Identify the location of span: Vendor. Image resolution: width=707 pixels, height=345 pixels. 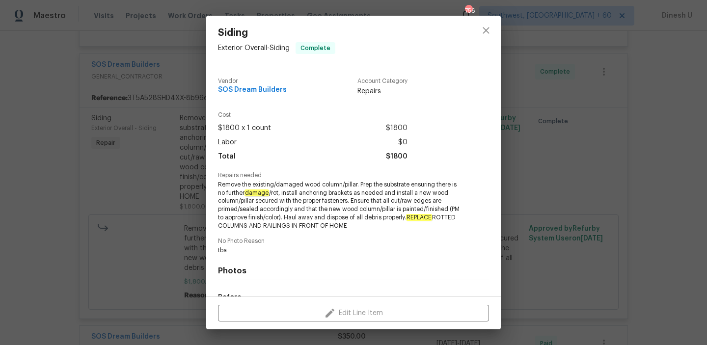
(252, 81).